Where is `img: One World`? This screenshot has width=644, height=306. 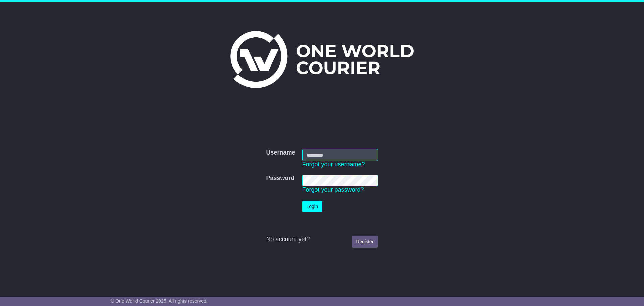 img: One World is located at coordinates (322, 59).